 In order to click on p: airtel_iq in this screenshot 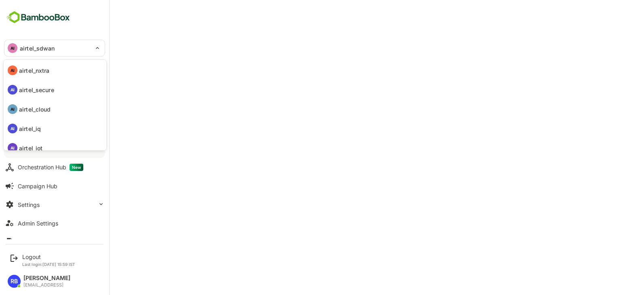, I will do `click(30, 129)`.